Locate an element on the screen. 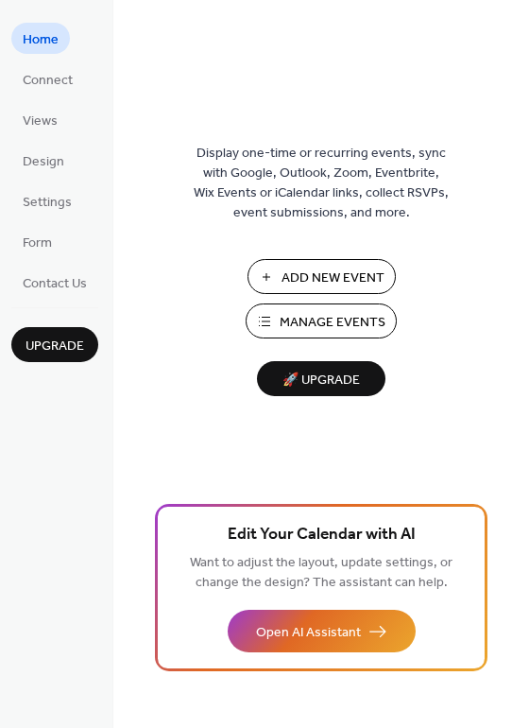  span: Display one-time or recurring events, sync with Google, Outlook, Zoom, Eventbrite, Wix Events or ... is located at coordinates (321, 183).